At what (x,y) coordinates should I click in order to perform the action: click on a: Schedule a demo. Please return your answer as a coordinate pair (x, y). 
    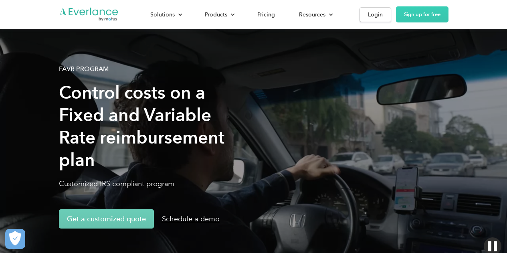
    Looking at the image, I should click on (191, 219).